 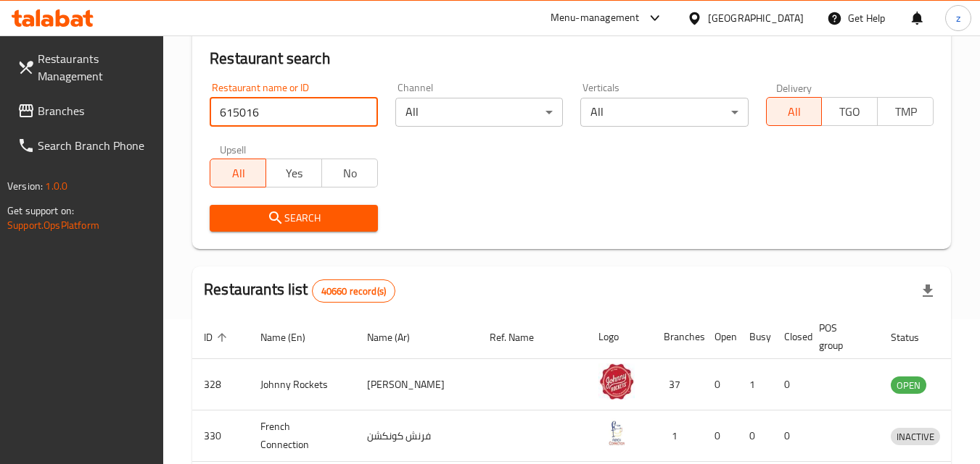 I want to click on span: Yes, so click(x=293, y=173).